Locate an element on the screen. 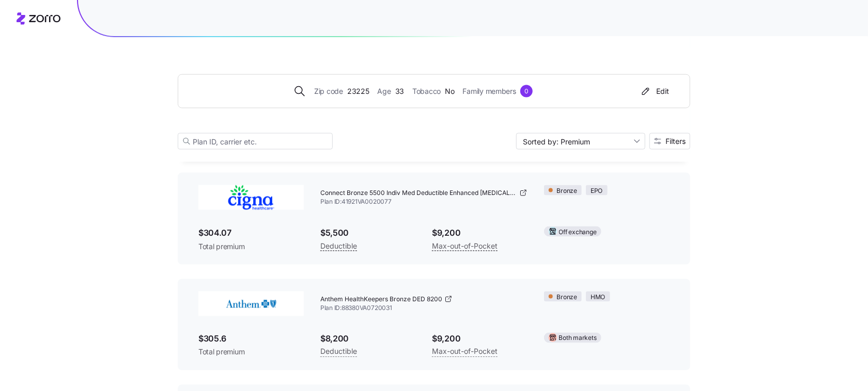 This screenshot has width=868, height=391. span: Filters is located at coordinates (675, 141).